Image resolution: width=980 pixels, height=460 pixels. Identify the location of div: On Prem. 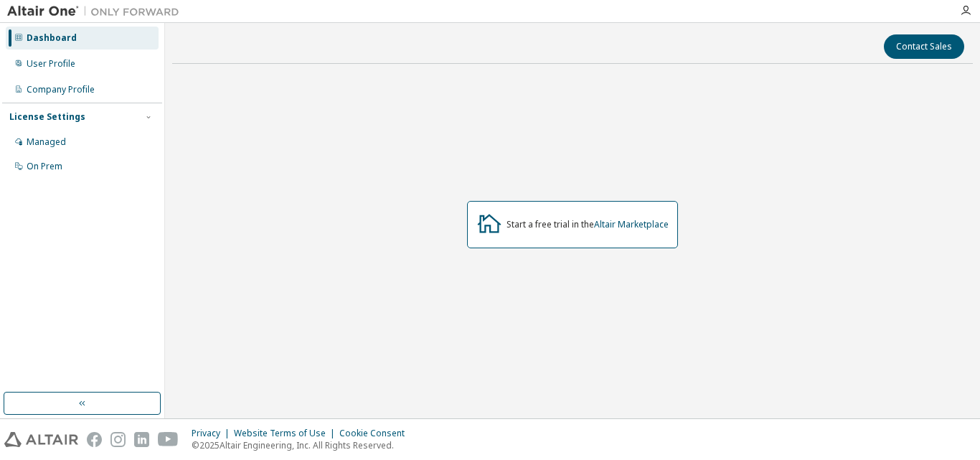
(45, 166).